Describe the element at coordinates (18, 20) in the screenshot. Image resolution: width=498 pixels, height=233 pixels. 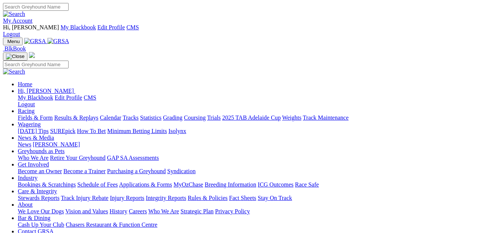
I see `a: My Account` at that location.